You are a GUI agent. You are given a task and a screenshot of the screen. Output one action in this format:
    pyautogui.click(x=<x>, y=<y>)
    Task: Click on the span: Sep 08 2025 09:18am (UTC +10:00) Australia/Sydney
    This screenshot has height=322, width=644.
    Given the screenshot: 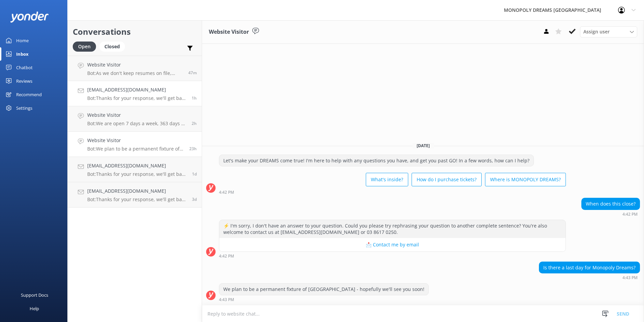 What is the action you would take?
    pyautogui.click(x=194, y=174)
    